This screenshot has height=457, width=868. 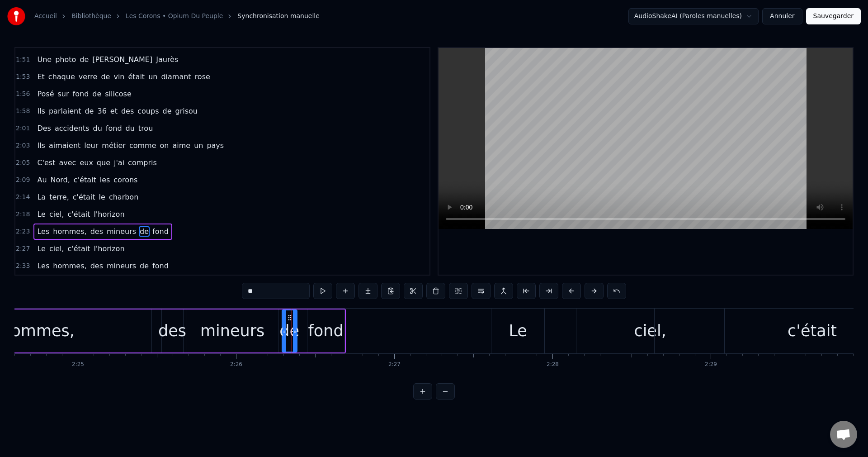 I want to click on span: charbon, so click(x=123, y=197).